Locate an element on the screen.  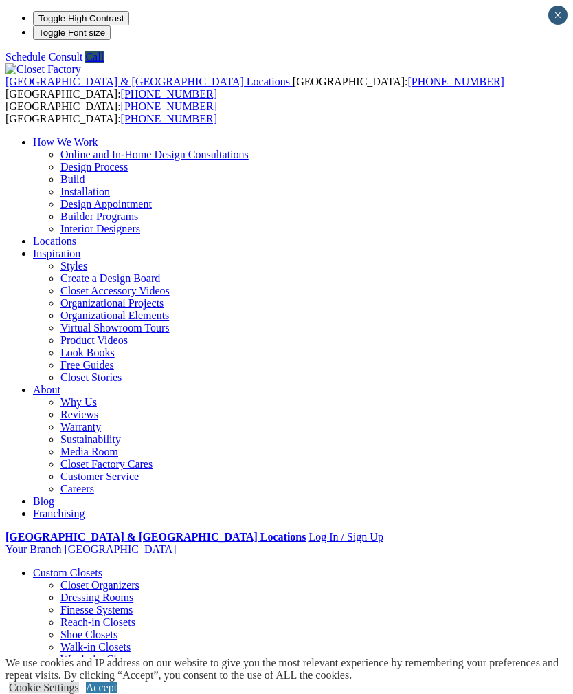
a: Closet Stories is located at coordinates (91, 377).